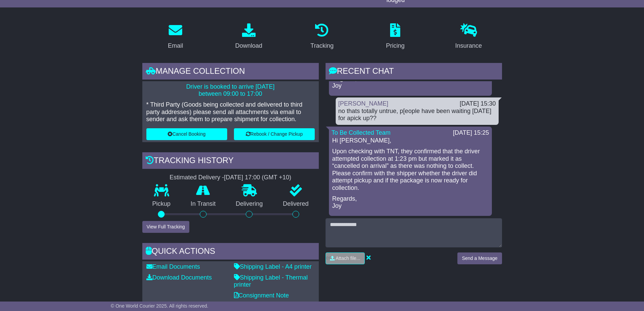 The width and height of the screenshot is (644, 311). What do you see at coordinates (296, 204) in the screenshot?
I see `p: Delivered` at bounding box center [296, 204].